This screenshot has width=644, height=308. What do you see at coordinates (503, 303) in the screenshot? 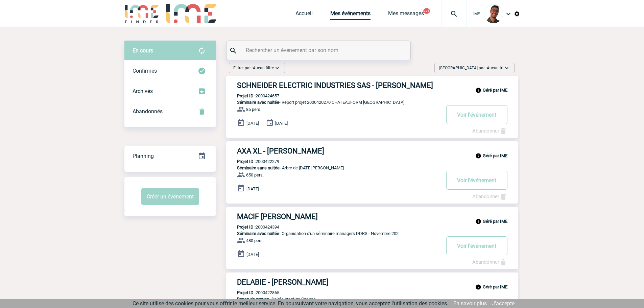
I see `a: J'accepte` at bounding box center [503, 303].